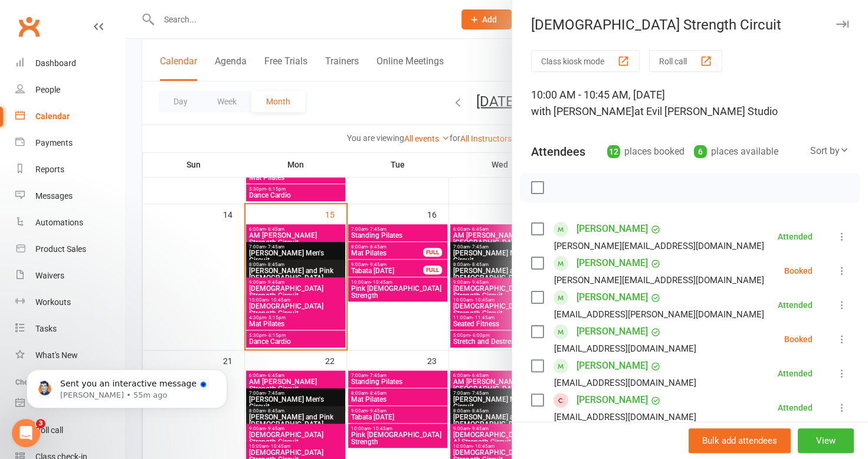 The image size is (868, 459). Describe the element at coordinates (118, 44) in the screenshot. I see `div: message notification from Toby, 55m ago. Sent you an interactive message` at that location.